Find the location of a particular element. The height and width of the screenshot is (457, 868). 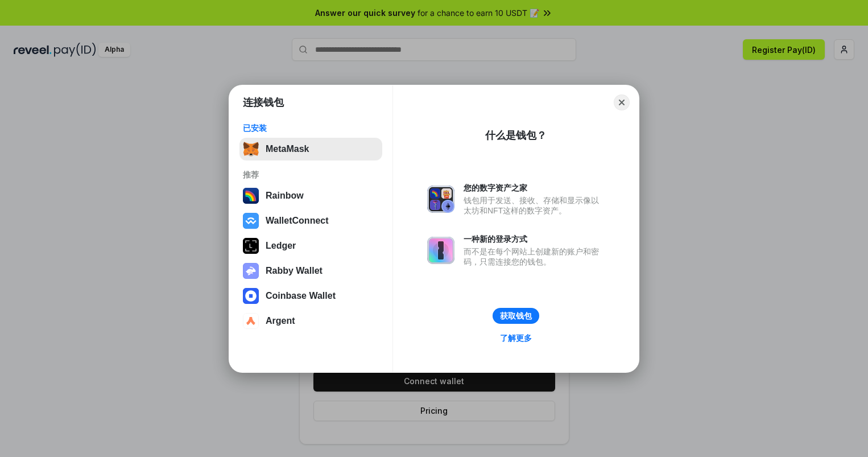

img: svg+xml,%3Csvg%20xmlns%3D%22http%3A%2F%2Fwww.w3.org%2F2000%2Fsvg%22%20width%3D%2228%22%20height%3... is located at coordinates (251, 246).